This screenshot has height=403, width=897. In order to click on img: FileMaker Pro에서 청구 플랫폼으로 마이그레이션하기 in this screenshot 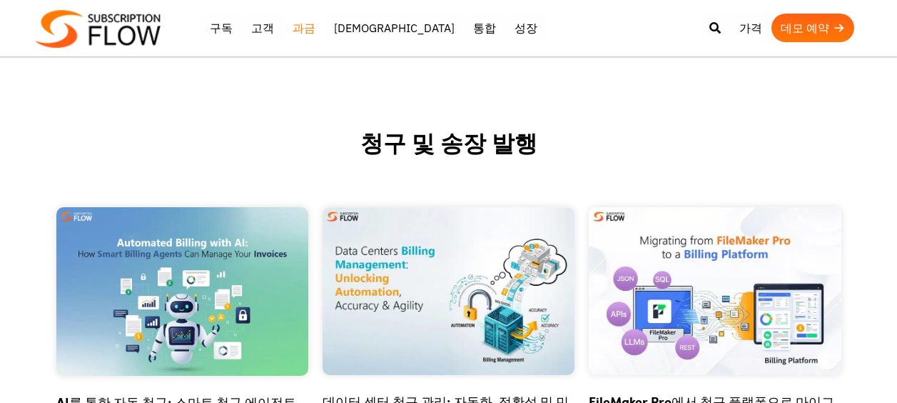, I will do `click(715, 291)`.